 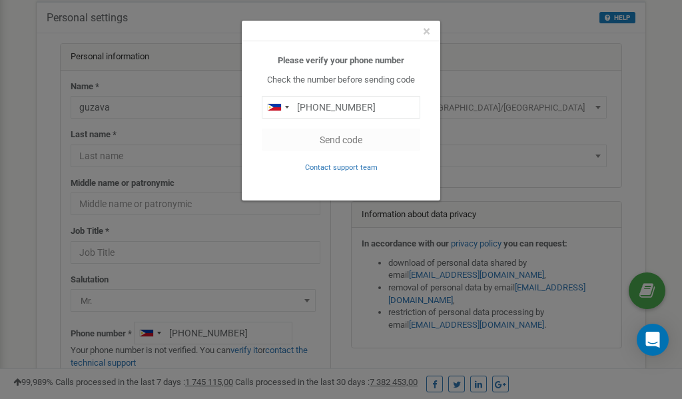 What do you see at coordinates (278, 107) in the screenshot?
I see `div: Telephone country code` at bounding box center [278, 107].